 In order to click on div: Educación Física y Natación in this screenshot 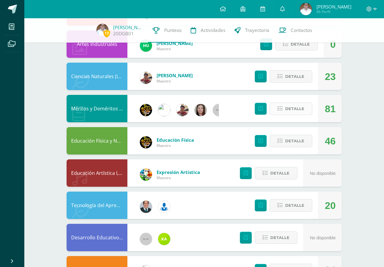, I will do `click(97, 141)`.